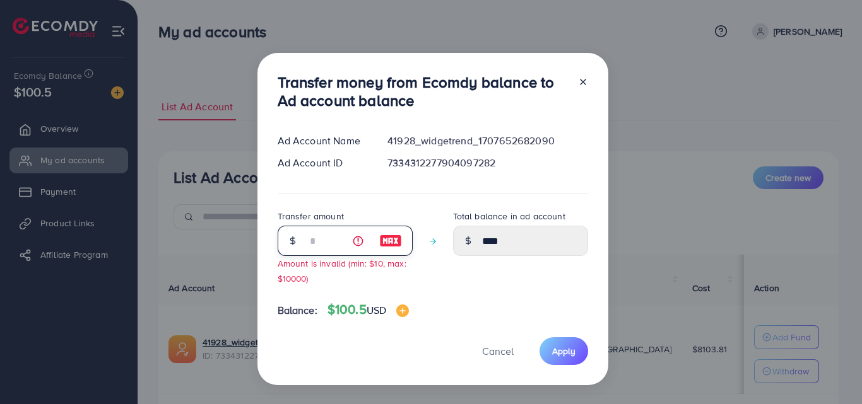  Describe the element at coordinates (509, 216) in the screenshot. I see `label: Total balance in ad account` at that location.